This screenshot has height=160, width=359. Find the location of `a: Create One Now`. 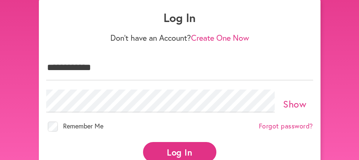

a: Create One Now is located at coordinates (220, 37).